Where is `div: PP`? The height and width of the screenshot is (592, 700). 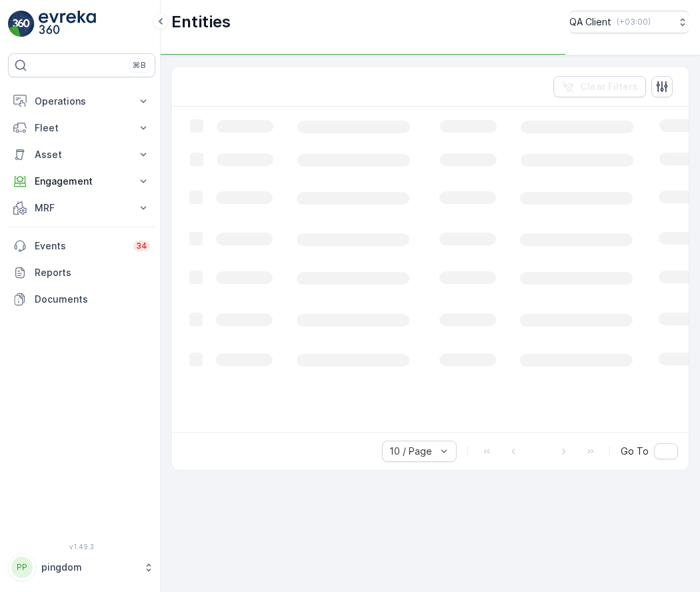
div: PP is located at coordinates (22, 567).